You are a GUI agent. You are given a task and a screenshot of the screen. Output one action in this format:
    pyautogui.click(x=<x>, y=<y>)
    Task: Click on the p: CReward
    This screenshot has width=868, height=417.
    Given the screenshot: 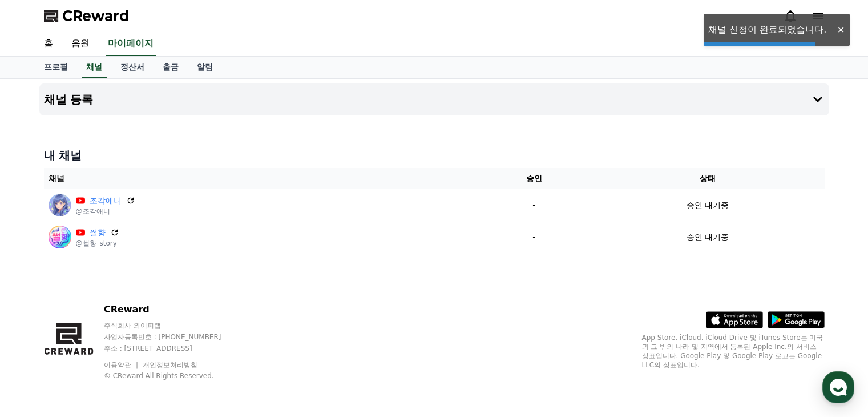 What is the action you would take?
    pyautogui.click(x=174, y=310)
    